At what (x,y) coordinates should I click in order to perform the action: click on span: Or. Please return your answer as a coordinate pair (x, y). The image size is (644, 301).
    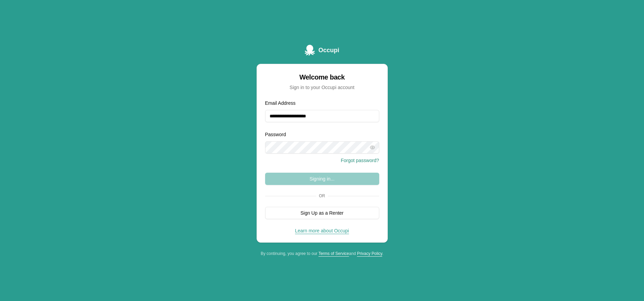
    Looking at the image, I should click on (322, 196).